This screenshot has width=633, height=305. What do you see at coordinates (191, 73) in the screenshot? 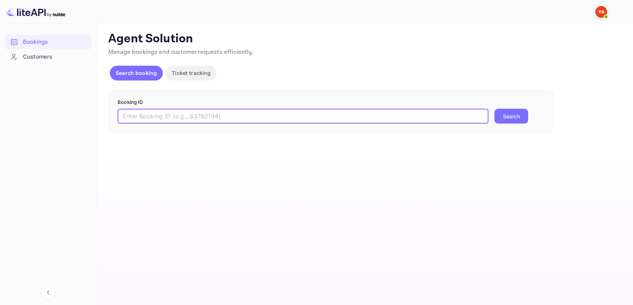
I see `p: Ticket tracking` at bounding box center [191, 73].